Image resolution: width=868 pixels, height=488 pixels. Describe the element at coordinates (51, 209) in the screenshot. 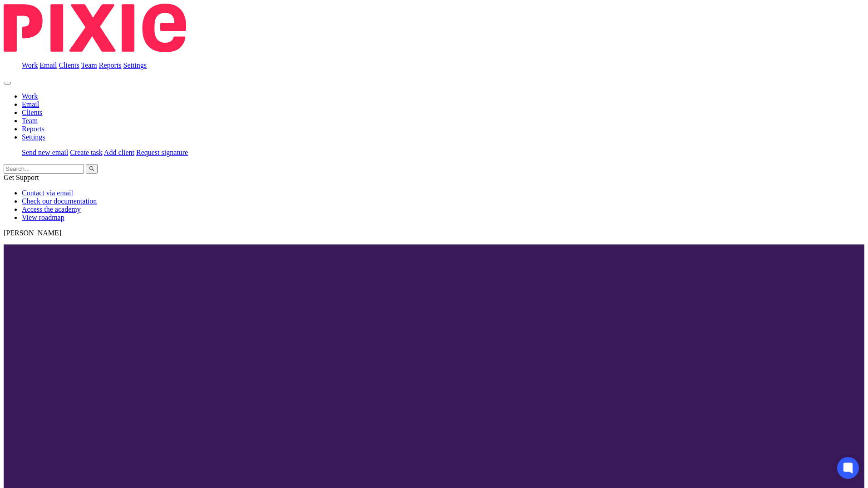

I see `a: Access the academy` at that location.